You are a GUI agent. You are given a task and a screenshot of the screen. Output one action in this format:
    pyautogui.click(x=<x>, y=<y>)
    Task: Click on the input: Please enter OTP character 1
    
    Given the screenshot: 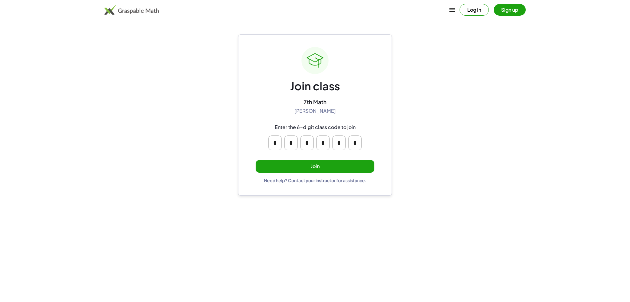 What is the action you would take?
    pyautogui.click(x=275, y=143)
    